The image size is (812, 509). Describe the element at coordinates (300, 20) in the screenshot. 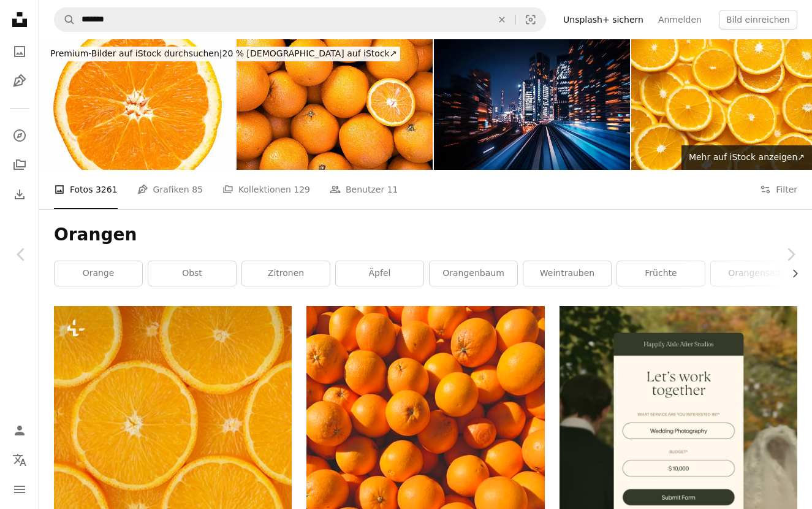

I see `form: Finden Sie Bildmaterial auf der ganzen Webseite` at that location.